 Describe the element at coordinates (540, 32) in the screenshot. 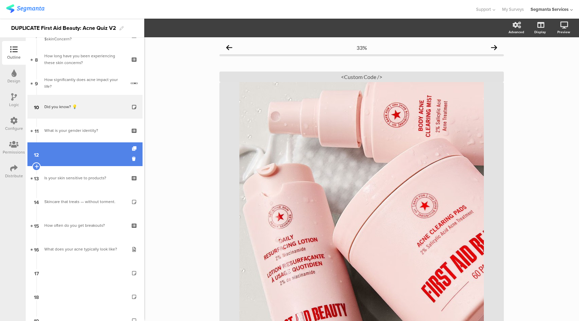

I see `div: Display` at that location.